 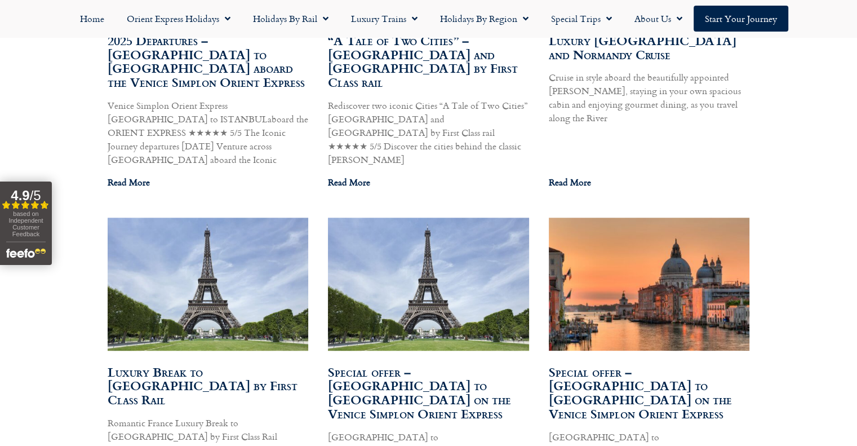 What do you see at coordinates (128, 182) in the screenshot?
I see `a: Read more about 2025 Departures – Paris to Istanbul aboard the Venice Simplon Orient Express` at bounding box center [128, 182].